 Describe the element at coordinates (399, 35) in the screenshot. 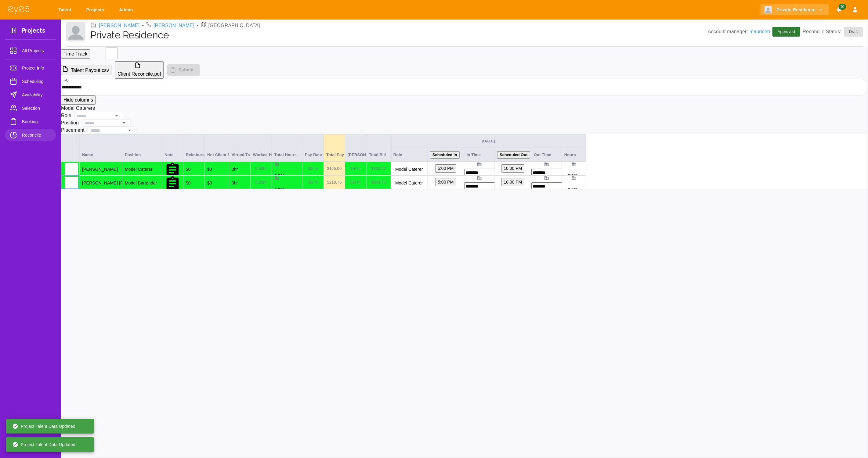

I see `h1: Private Residence` at that location.